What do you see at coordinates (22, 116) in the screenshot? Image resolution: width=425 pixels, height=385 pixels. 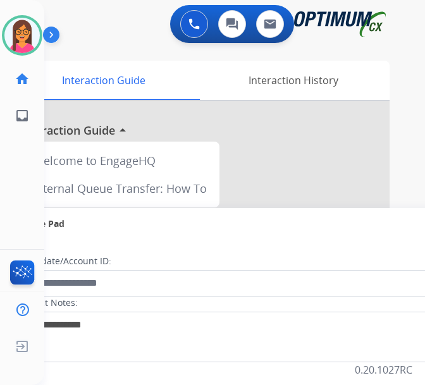 I see `mat-icon: inbox` at bounding box center [22, 116].